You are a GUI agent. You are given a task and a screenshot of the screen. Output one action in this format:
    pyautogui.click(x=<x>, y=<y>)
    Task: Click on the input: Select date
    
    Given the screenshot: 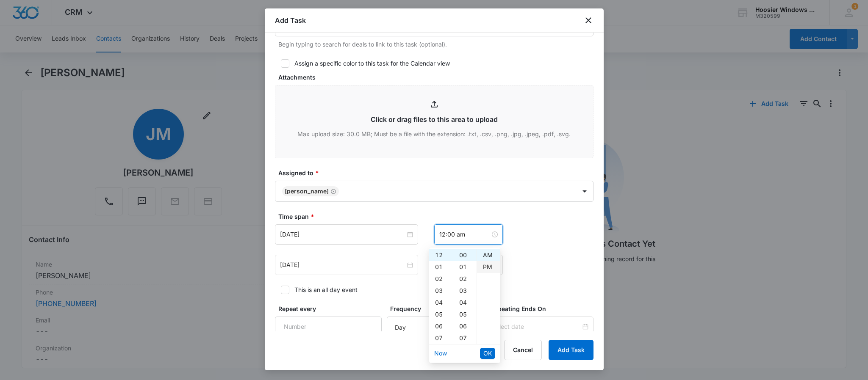 What is the action you would take?
    pyautogui.click(x=536, y=327)
    